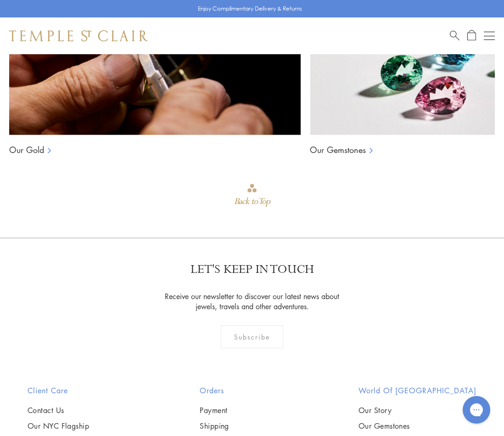 This screenshot has height=436, width=504. I want to click on a: Search, so click(455, 36).